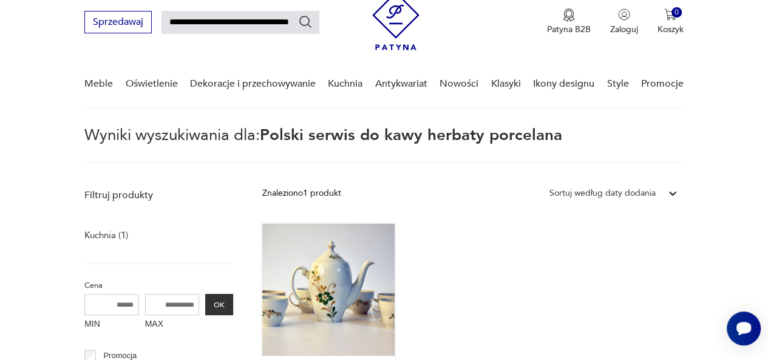 The width and height of the screenshot is (768, 360). Describe the element at coordinates (569, 15) in the screenshot. I see `img: Ikona medalu` at that location.